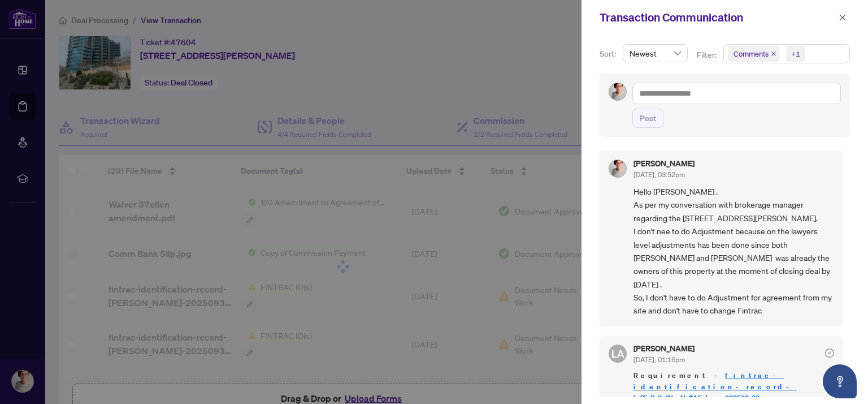  What do you see at coordinates (717, 17) in the screenshot?
I see `div: Transaction Communication` at bounding box center [717, 17].